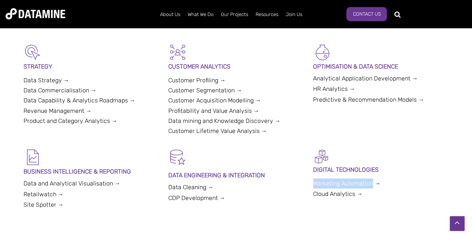 The width and height of the screenshot is (472, 235). I want to click on a: Retailwatch →, so click(44, 194).